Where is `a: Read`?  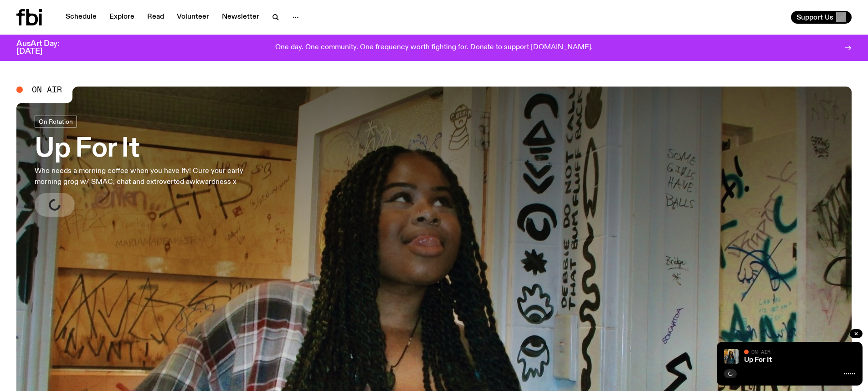
a: Read is located at coordinates (155, 18).